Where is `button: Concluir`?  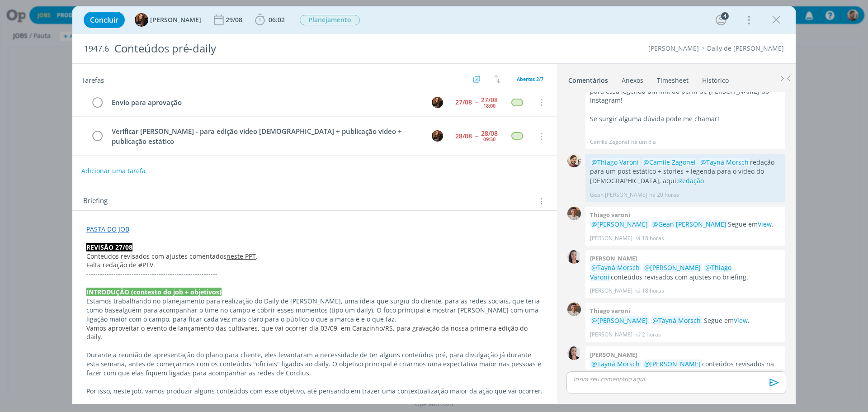
button: Concluir is located at coordinates (104, 20).